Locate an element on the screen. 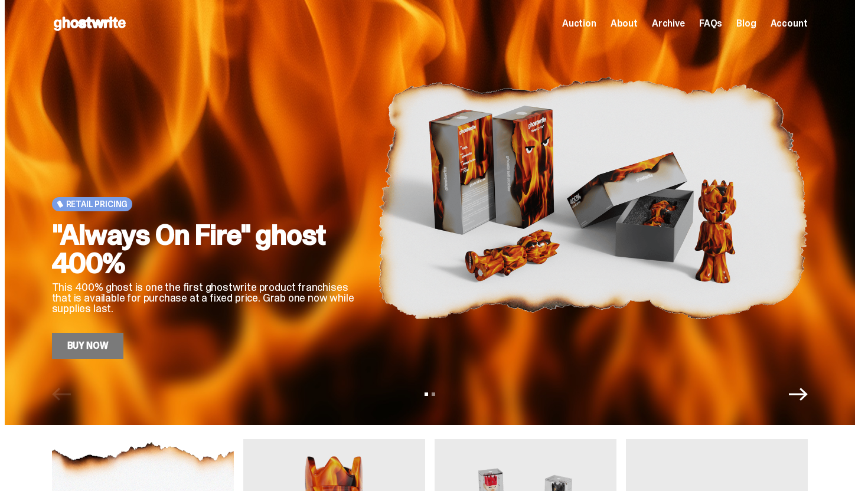 This screenshot has height=491, width=868. h2: "Always On Fire" ghost 400% is located at coordinates (205, 249).